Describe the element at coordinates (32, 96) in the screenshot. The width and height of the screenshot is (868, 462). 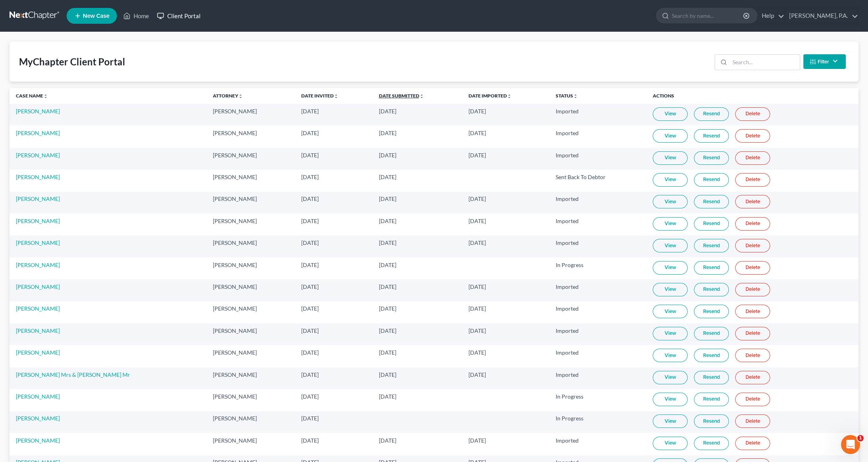
I see `a: Case Nameunfold_more` at that location.